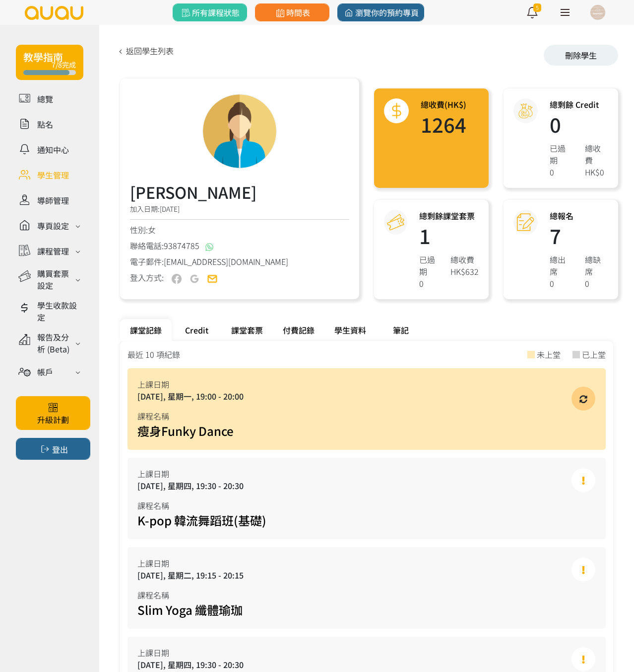  I want to click on h3: 總報名, so click(580, 215).